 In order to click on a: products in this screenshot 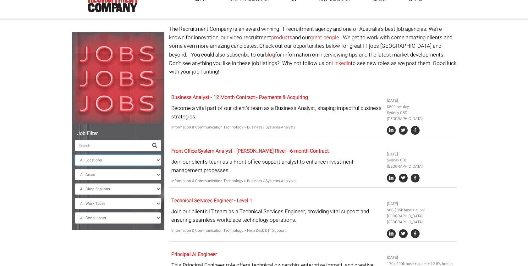, I will do `click(282, 37)`.